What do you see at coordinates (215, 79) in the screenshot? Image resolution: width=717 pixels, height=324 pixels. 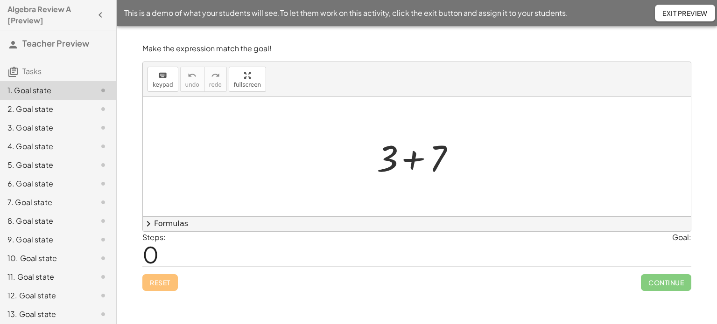 I see `button: redoredo` at bounding box center [215, 79].